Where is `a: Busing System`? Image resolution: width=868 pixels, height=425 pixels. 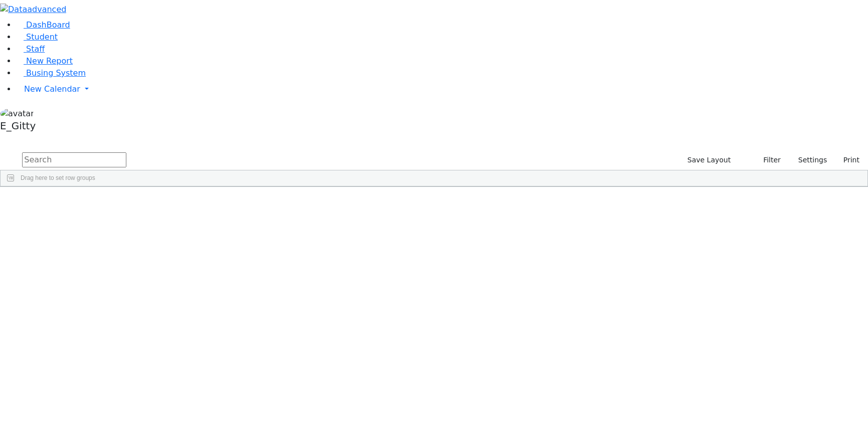 a: Busing System is located at coordinates (51, 73).